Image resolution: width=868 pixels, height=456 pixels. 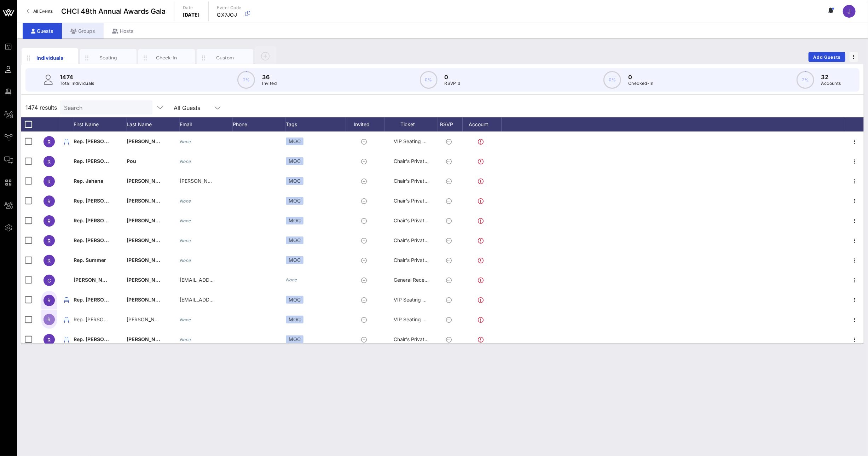 What do you see at coordinates (88, 180) in the screenshot?
I see `span: Rep. Jahana` at bounding box center [88, 180].